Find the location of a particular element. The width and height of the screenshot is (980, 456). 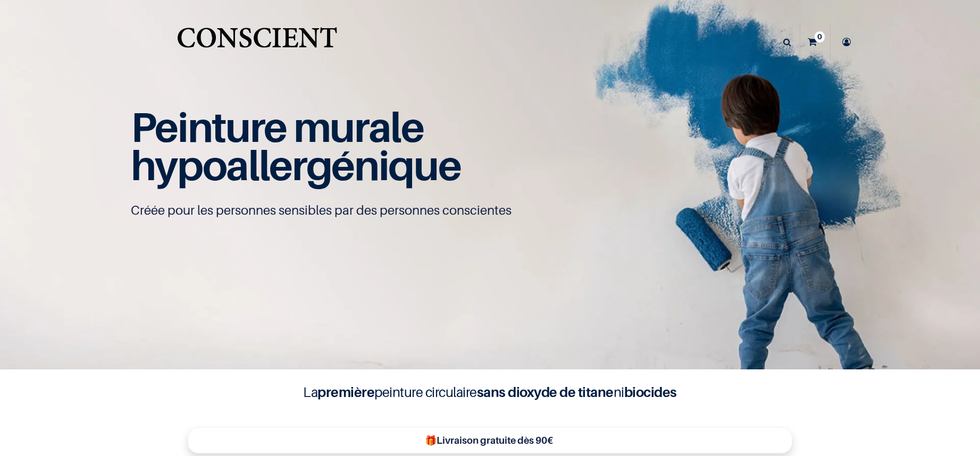

b: biocides is located at coordinates (650, 392).